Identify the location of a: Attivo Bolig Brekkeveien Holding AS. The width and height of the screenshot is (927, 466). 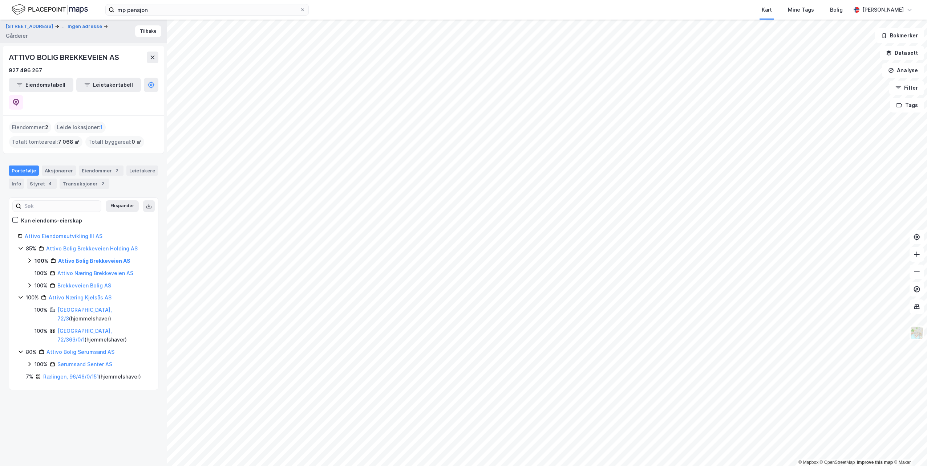
(92, 248).